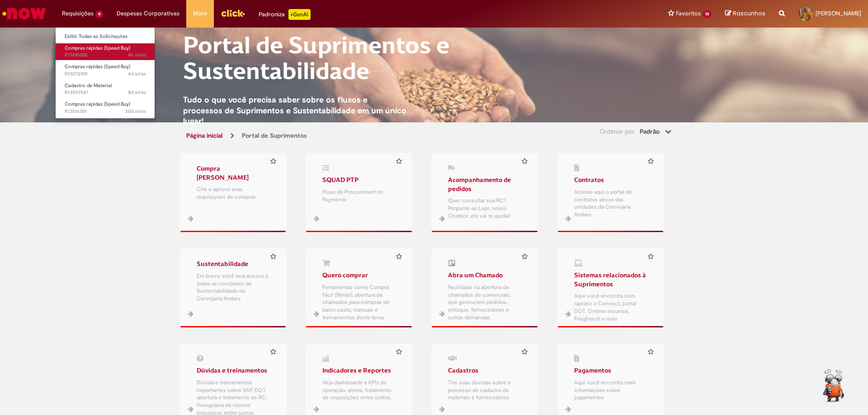 Image resolution: width=868 pixels, height=415 pixels. What do you see at coordinates (326, 263) in the screenshot?
I see `img: 85dfb7fadba80c50e4c35e7cf39619d9.iix` at bounding box center [326, 263].